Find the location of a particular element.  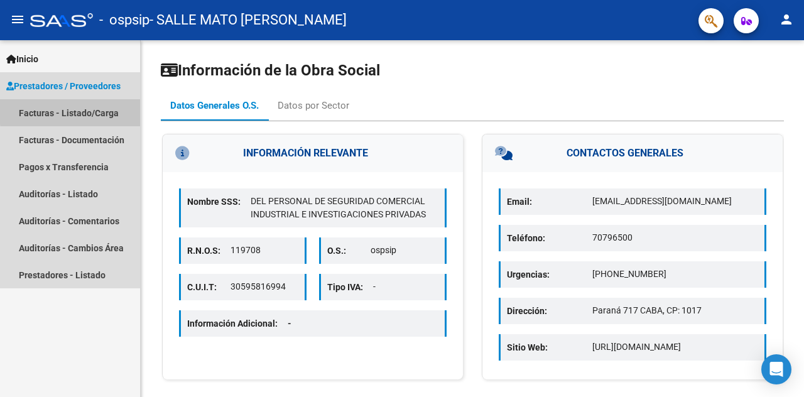

p: Sitio Web: is located at coordinates (549, 347).